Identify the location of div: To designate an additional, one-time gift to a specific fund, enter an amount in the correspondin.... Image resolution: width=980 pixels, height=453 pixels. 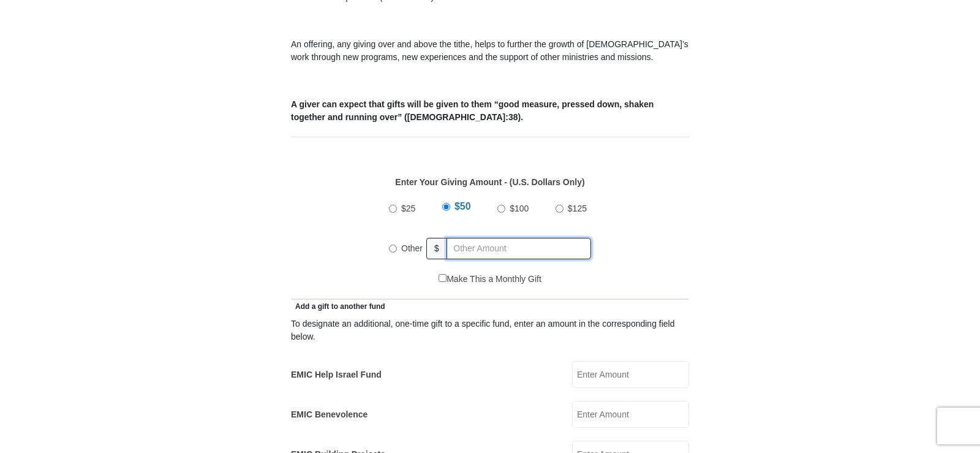
(490, 331).